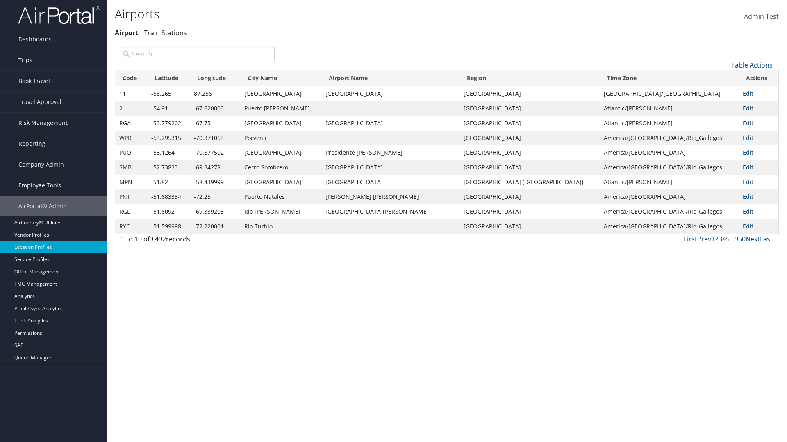 Image resolution: width=787 pixels, height=442 pixels. Describe the element at coordinates (704, 239) in the screenshot. I see `a: Prev` at that location.